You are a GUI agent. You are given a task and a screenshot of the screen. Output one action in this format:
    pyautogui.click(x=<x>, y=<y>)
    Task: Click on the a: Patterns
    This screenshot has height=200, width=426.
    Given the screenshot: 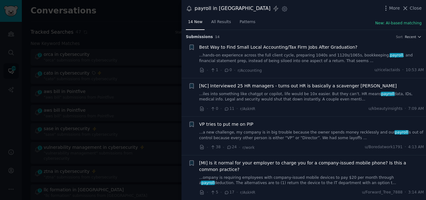 What is the action you would take?
    pyautogui.click(x=248, y=23)
    